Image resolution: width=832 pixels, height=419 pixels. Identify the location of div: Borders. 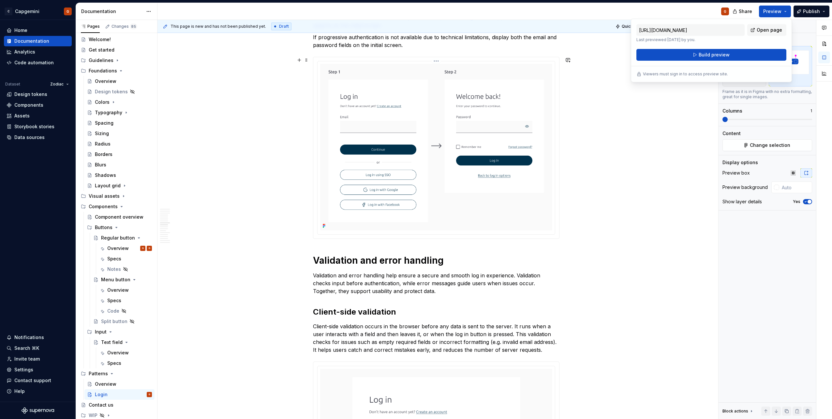
(104, 154).